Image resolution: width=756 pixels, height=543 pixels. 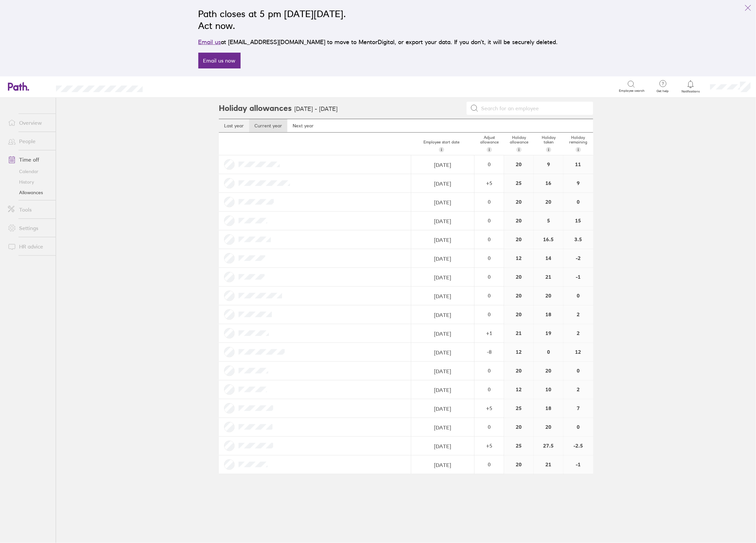 I want to click on span: Get help, so click(x=663, y=91).